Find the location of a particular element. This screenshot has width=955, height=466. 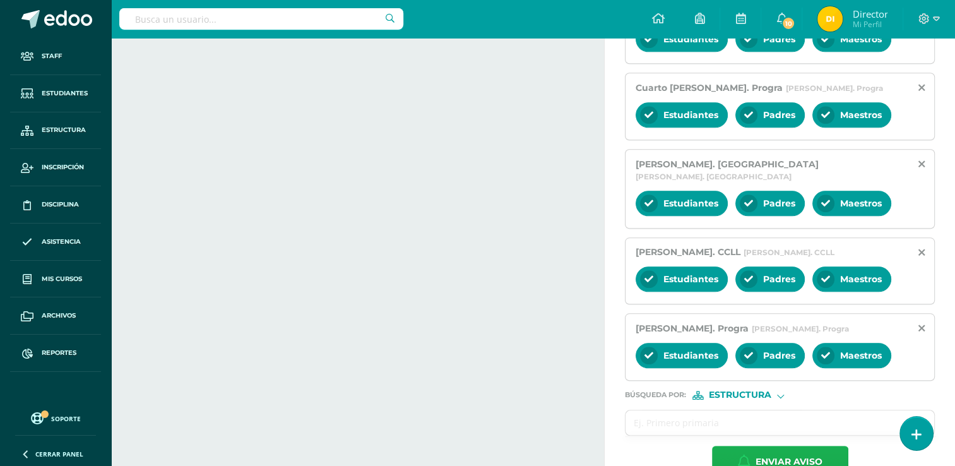

span: 10 is located at coordinates (788, 23).